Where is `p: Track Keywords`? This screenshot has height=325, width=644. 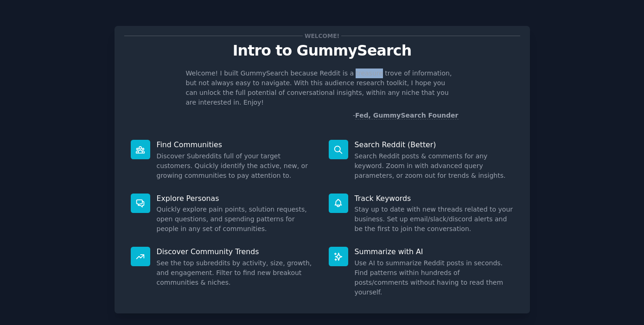
p: Track Keywords is located at coordinates (434, 198).